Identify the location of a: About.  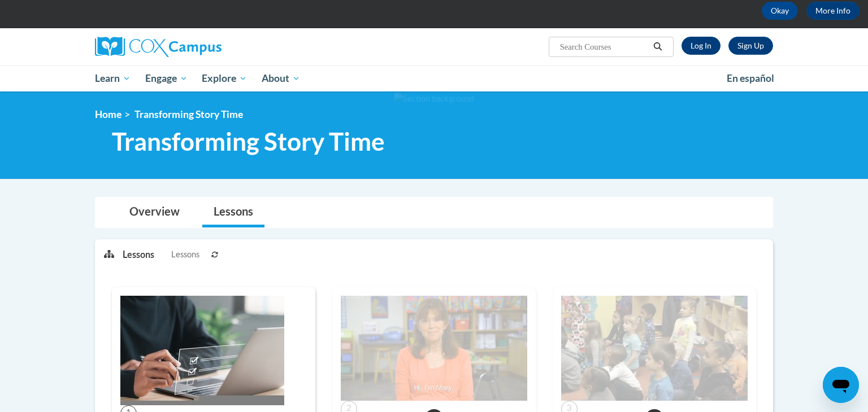
(281, 79).